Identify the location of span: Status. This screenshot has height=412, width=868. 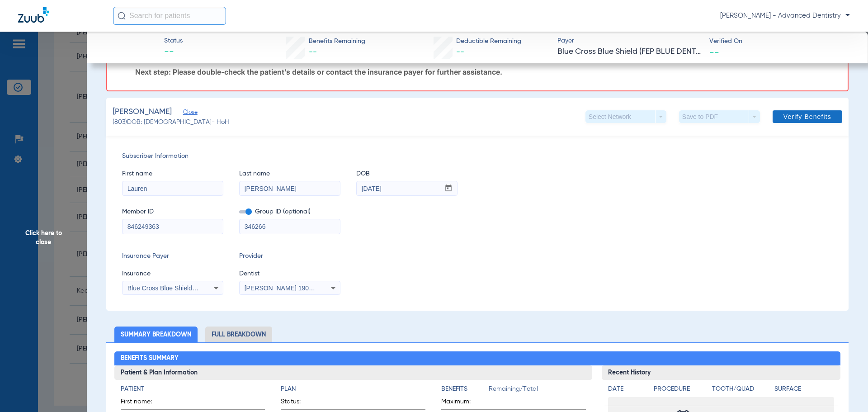
(173, 41).